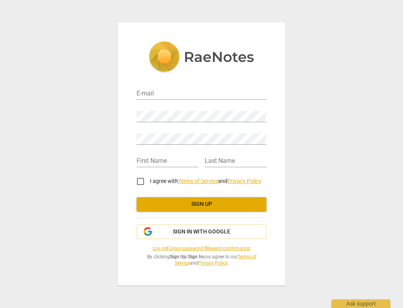  Describe the element at coordinates (361, 303) in the screenshot. I see `div: Ask support` at that location.